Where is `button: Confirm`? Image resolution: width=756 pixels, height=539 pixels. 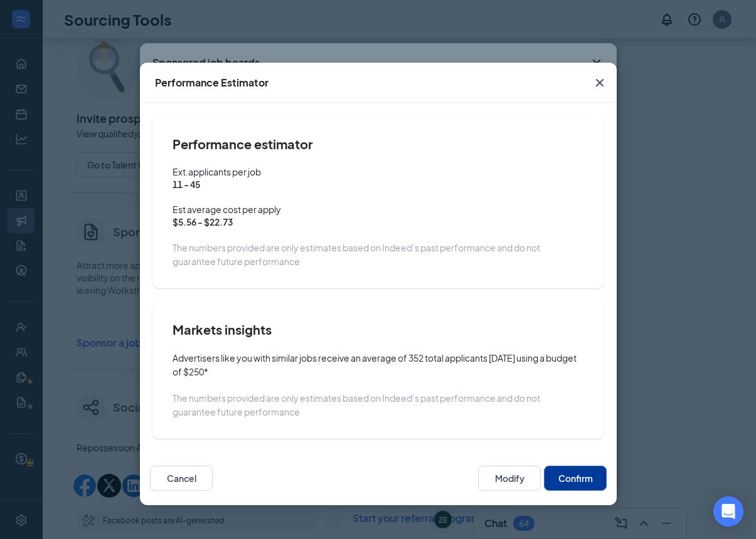
button: Confirm is located at coordinates (575, 479).